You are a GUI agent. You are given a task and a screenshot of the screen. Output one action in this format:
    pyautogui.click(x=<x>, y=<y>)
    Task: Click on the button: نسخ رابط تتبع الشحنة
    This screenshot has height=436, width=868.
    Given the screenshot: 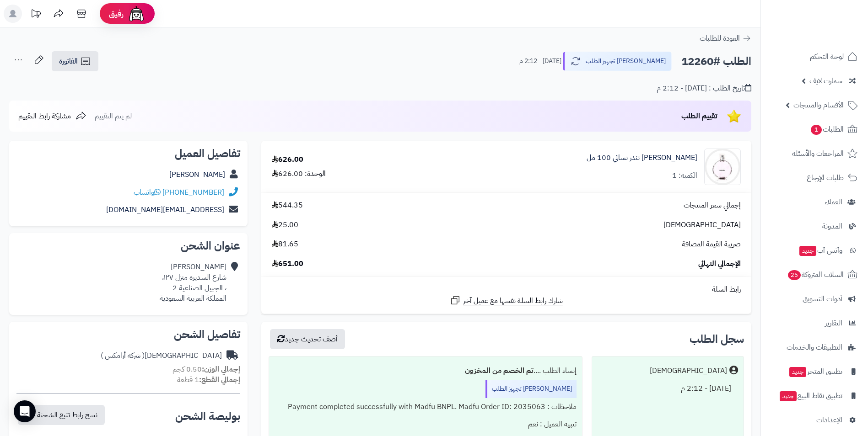 What is the action you would take?
    pyautogui.click(x=61, y=415)
    